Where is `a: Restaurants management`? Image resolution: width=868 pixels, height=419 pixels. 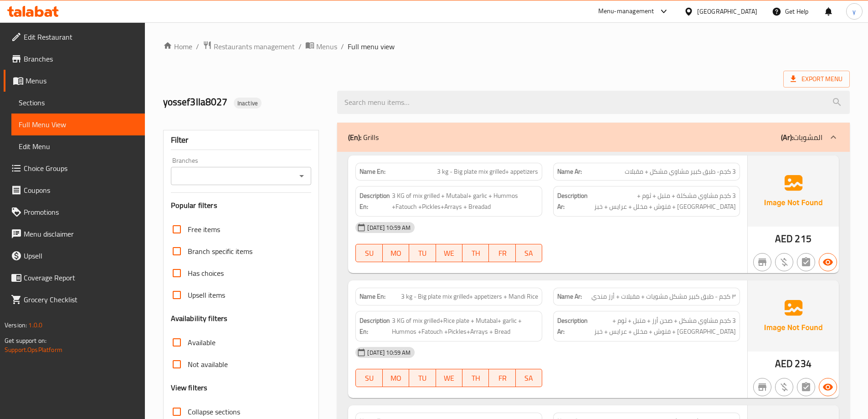
a: Restaurants management is located at coordinates (249, 47).